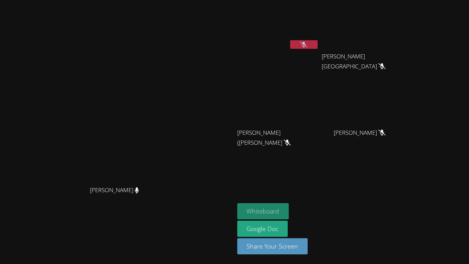 This screenshot has width=469, height=264. Describe the element at coordinates (262, 228) in the screenshot. I see `a: Google Doc` at that location.